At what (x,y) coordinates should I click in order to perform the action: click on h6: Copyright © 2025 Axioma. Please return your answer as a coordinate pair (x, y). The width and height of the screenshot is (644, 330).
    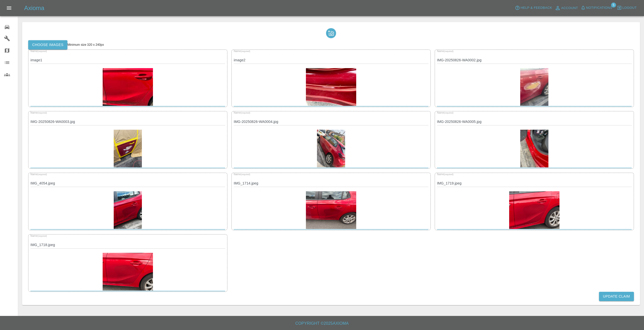
    Looking at the image, I should click on (322, 323).